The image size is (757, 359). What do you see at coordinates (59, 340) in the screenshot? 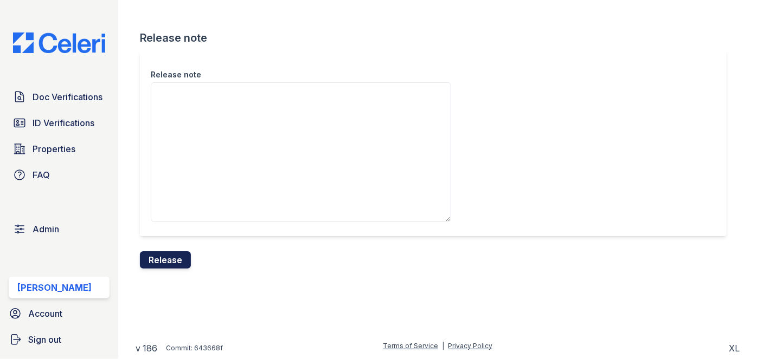
I see `button: Sign out` at bounding box center [59, 340].